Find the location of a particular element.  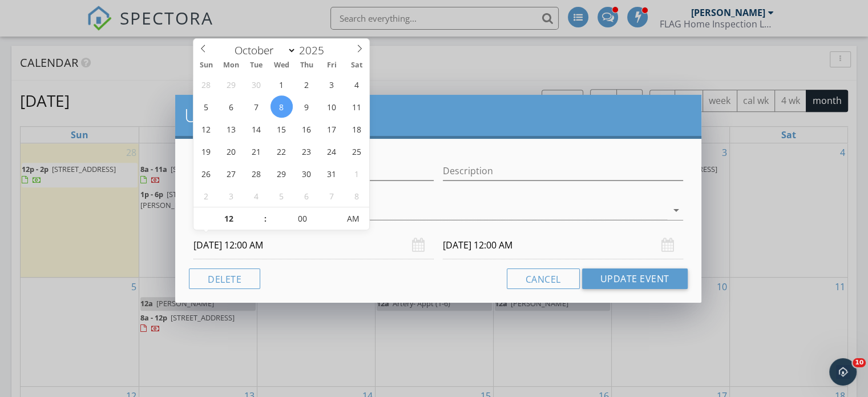

input: Year is located at coordinates (315, 50).